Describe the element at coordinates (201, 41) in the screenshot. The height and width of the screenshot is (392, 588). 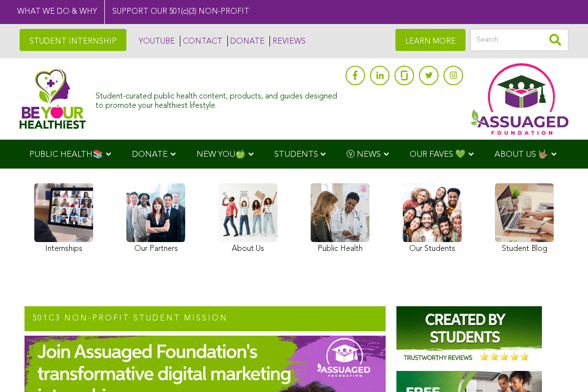
I see `a: CONTACT` at that location.